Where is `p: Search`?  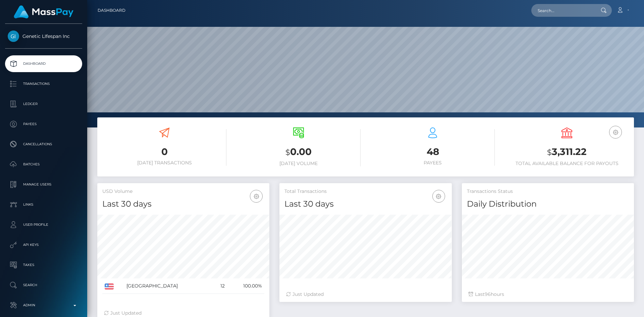 p: Search is located at coordinates (44, 285).